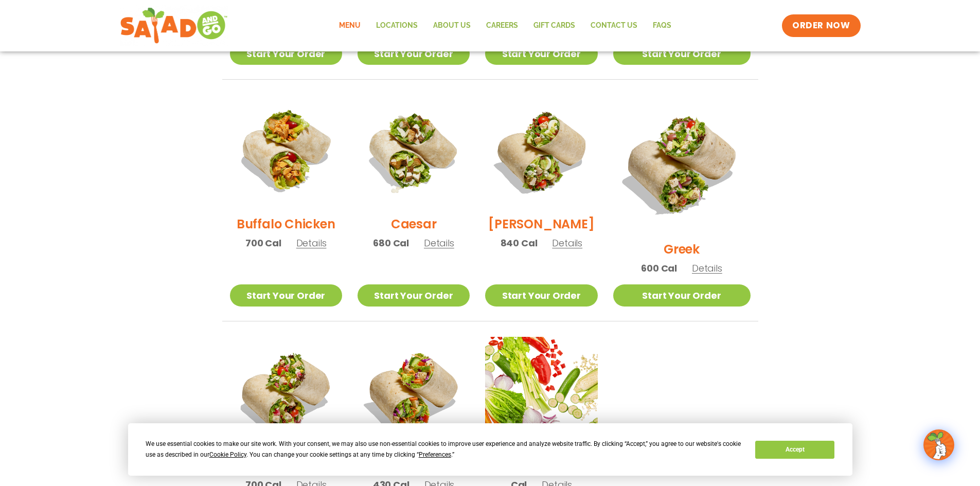 This screenshot has width=980, height=486. Describe the element at coordinates (435, 455) in the screenshot. I see `span: Preferences` at that location.